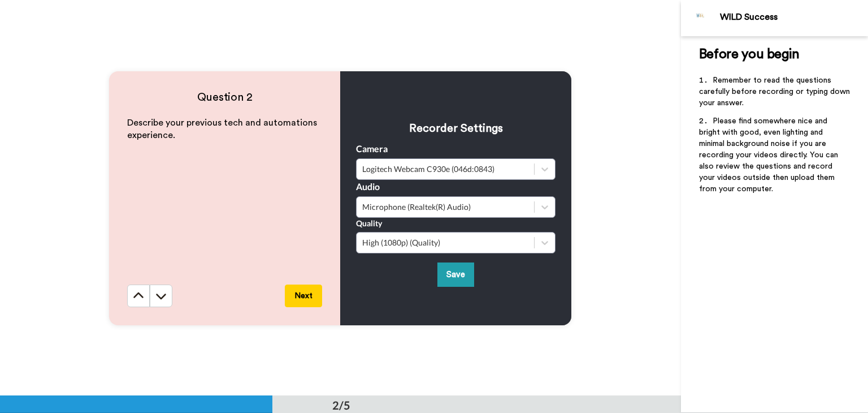 Image resolution: width=868 pixels, height=413 pixels. I want to click on div: WILD Success, so click(793, 17).